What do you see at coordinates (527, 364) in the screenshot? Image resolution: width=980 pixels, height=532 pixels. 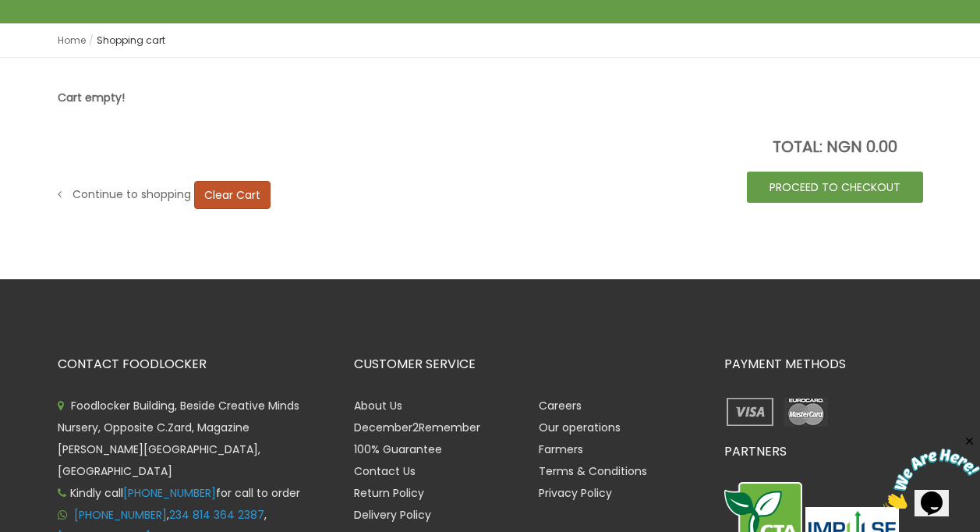 I see `h3: CUSTOMER SERVICE` at bounding box center [527, 364].